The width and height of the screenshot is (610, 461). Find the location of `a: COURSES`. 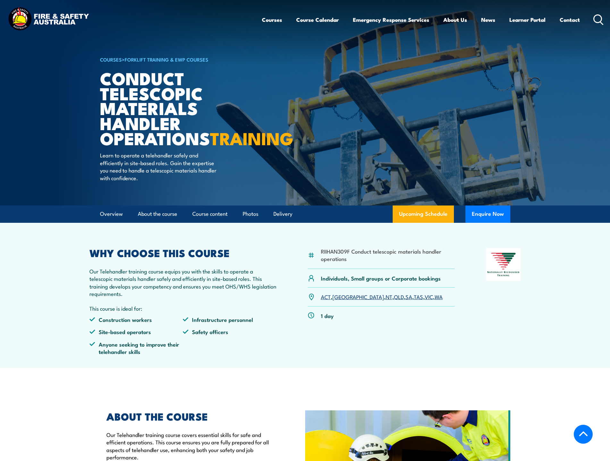

a: COURSES is located at coordinates (111, 59).